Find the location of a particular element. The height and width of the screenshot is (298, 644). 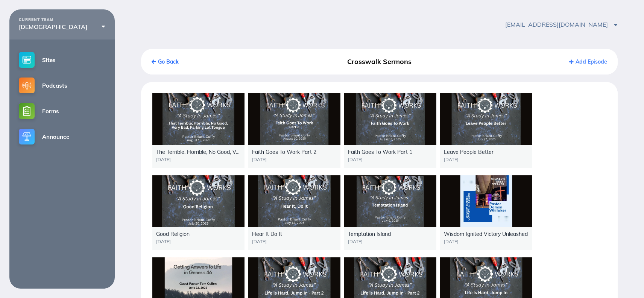

a: Add Episode is located at coordinates (588, 62).